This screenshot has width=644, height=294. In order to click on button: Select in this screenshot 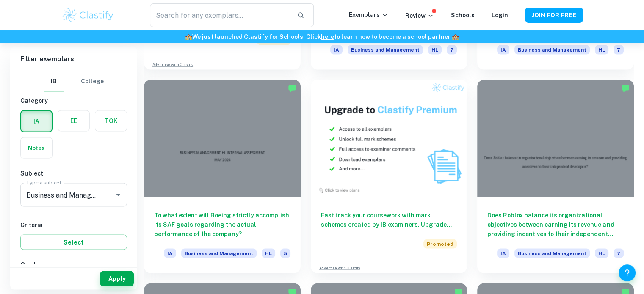, I will do `click(74, 242)`.